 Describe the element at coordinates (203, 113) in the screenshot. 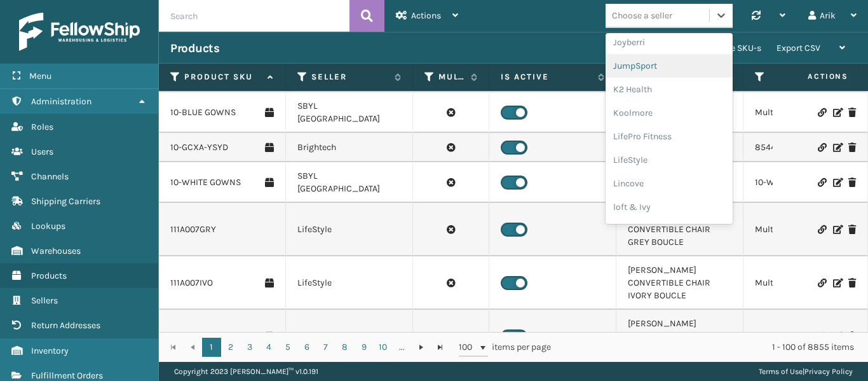

I see `a: 10-BLUE GOWNS` at that location.